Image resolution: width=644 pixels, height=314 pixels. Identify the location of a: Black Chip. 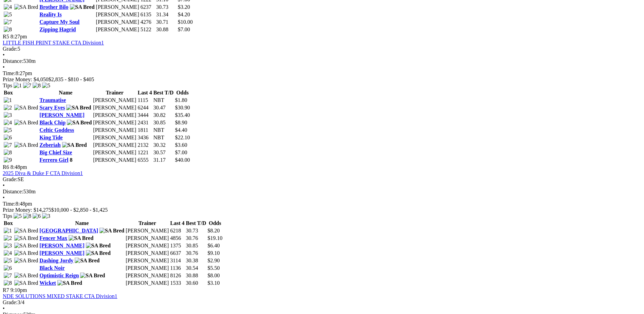
(52, 122).